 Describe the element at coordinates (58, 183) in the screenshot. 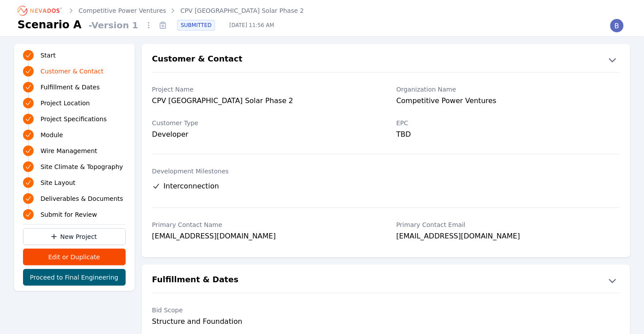

I see `span: Site Layout` at that location.